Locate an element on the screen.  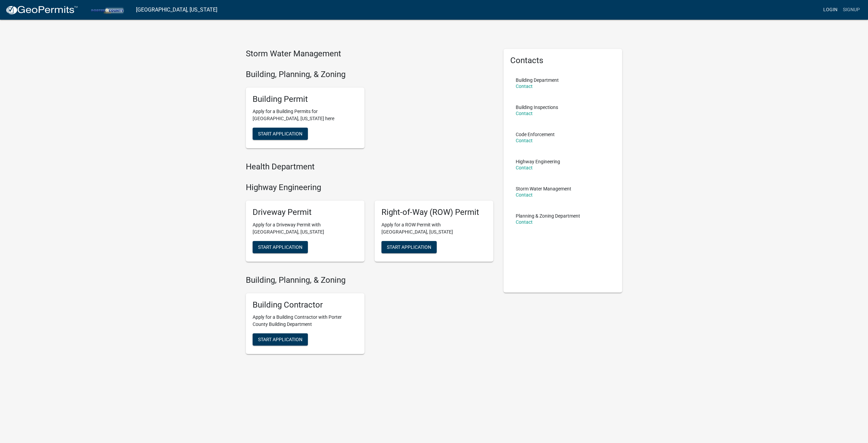
h4: Health Department is located at coordinates (370, 166).